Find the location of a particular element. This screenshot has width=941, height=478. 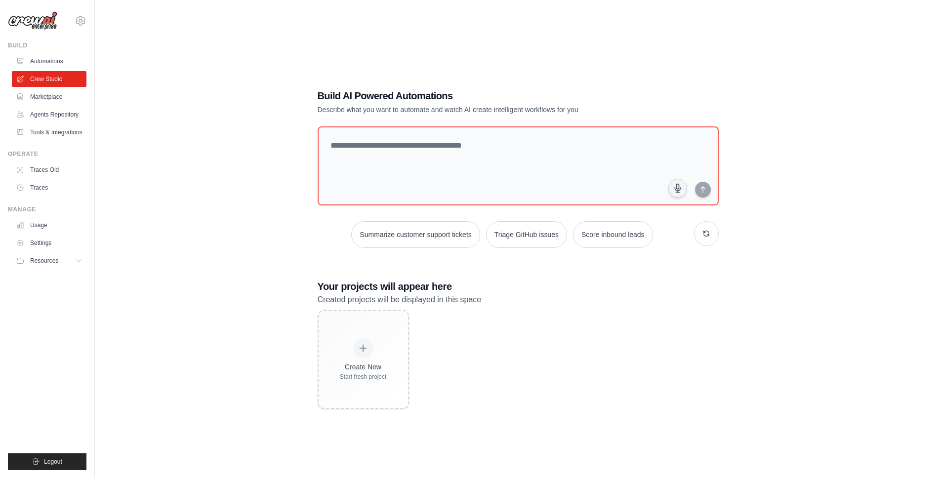

button: Get new suggestions is located at coordinates (706, 234).